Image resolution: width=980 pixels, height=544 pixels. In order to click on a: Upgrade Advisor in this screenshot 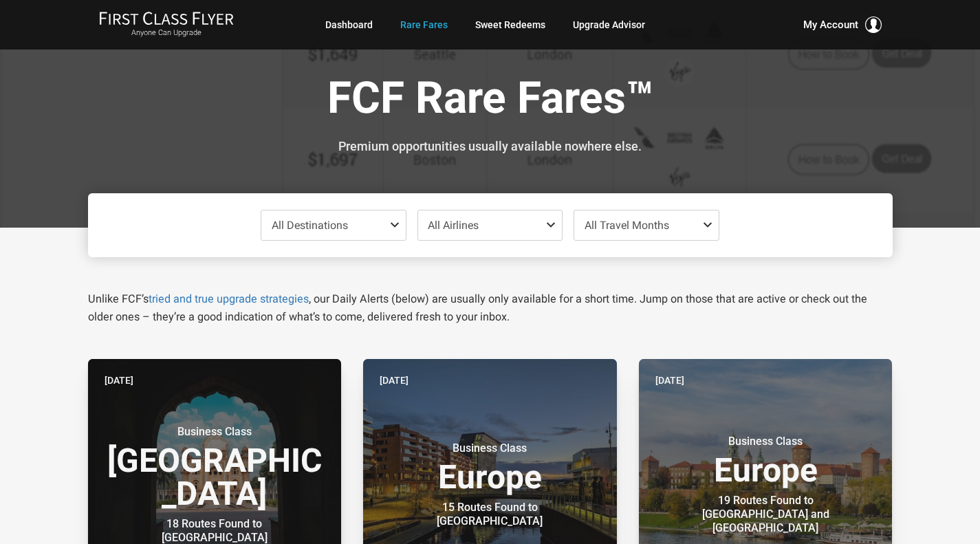, I will do `click(609, 25)`.